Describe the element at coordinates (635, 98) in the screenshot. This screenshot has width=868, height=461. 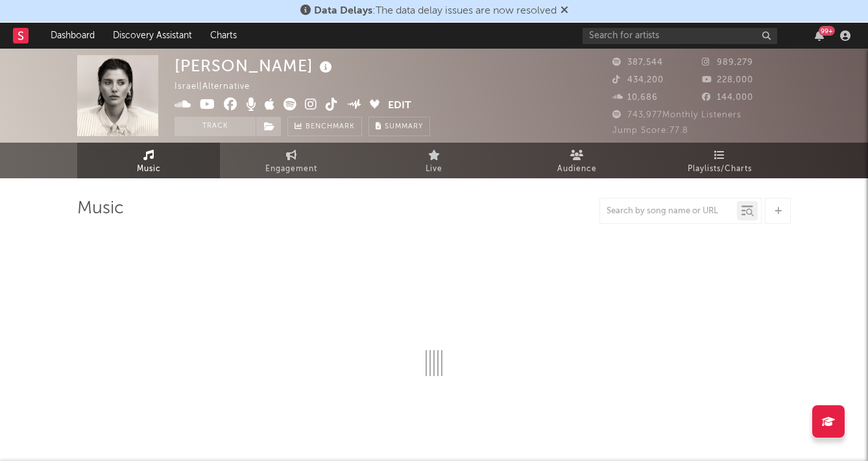
I see `span: 10,686` at that location.